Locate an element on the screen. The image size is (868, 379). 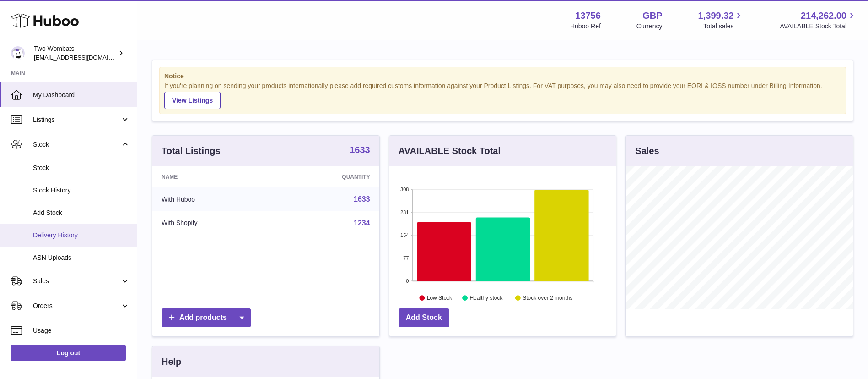
span: Listings is located at coordinates (76, 120).